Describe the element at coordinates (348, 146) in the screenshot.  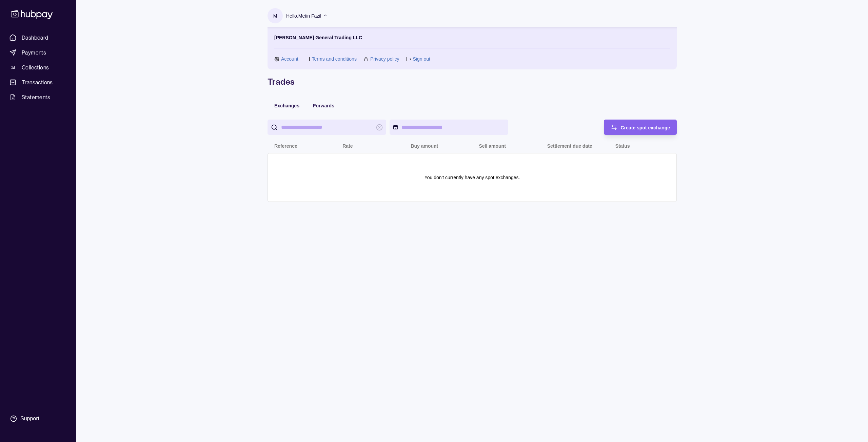
I see `p: Rate` at that location.